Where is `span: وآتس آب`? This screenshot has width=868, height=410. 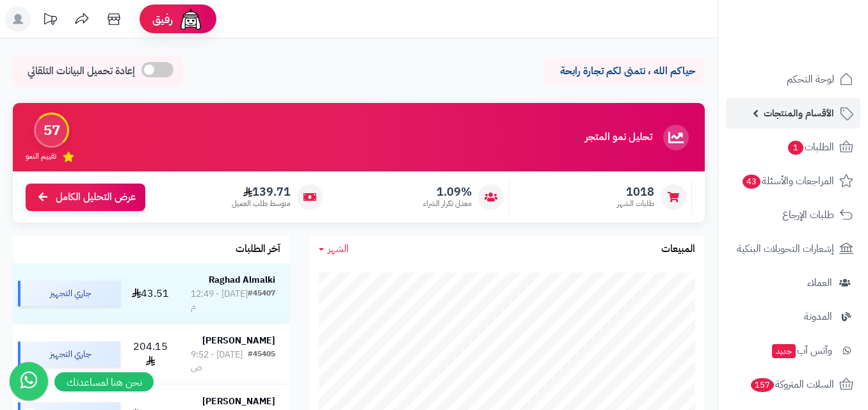
span: وآتس آب is located at coordinates (802, 351).